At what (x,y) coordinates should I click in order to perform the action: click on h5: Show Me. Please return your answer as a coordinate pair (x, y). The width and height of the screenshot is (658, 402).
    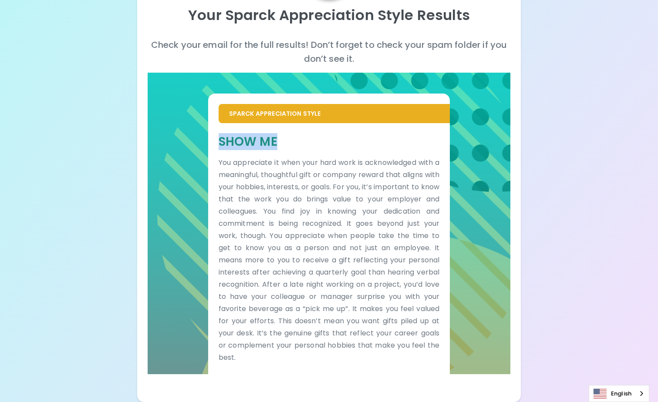
    Looking at the image, I should click on (329, 141).